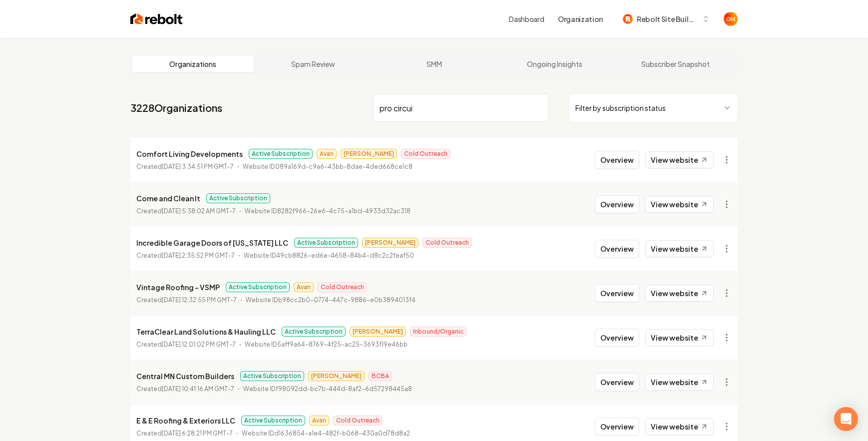  Describe the element at coordinates (555, 64) in the screenshot. I see `a: Ongoing Insights` at that location.